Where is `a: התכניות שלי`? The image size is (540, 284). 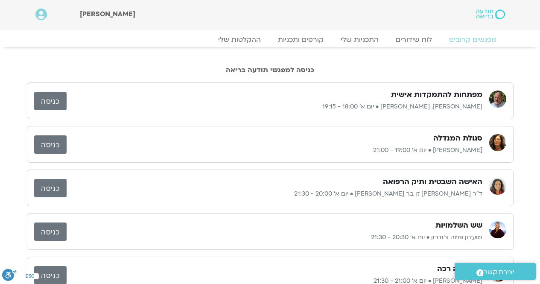 a: התכניות שלי is located at coordinates (359, 40).